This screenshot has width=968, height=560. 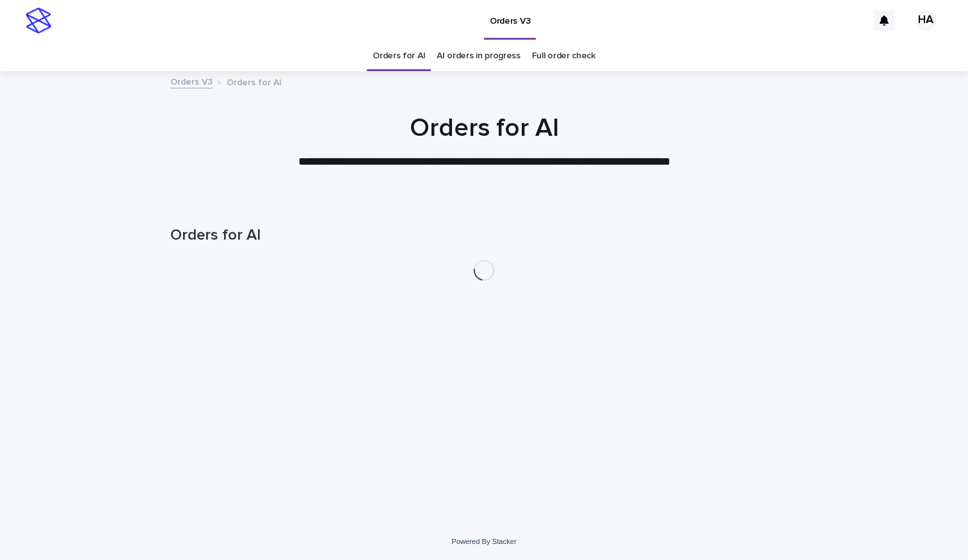 I want to click on a: Orders V3, so click(x=191, y=81).